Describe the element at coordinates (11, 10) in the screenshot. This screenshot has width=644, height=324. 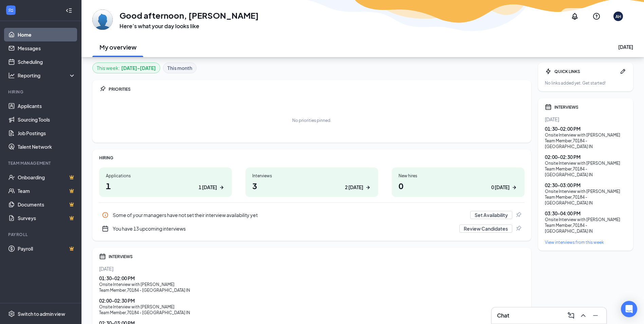
I see `svg: WorkstreamLogo` at that location.